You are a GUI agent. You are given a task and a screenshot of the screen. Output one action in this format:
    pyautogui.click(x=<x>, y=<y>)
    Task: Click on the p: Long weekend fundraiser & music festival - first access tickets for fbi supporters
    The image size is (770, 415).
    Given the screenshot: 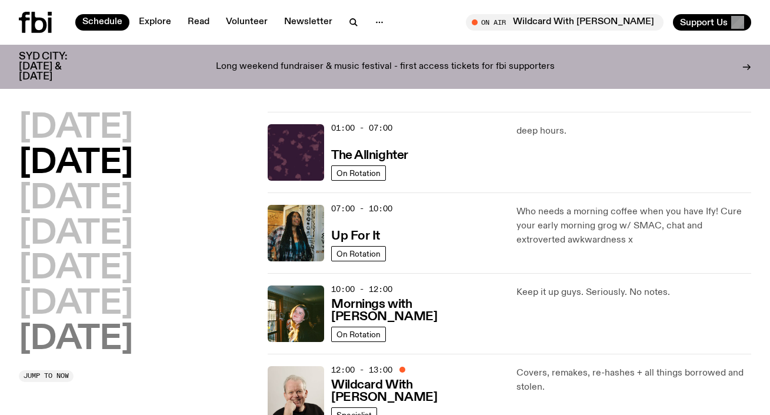 What is the action you would take?
    pyautogui.click(x=385, y=67)
    